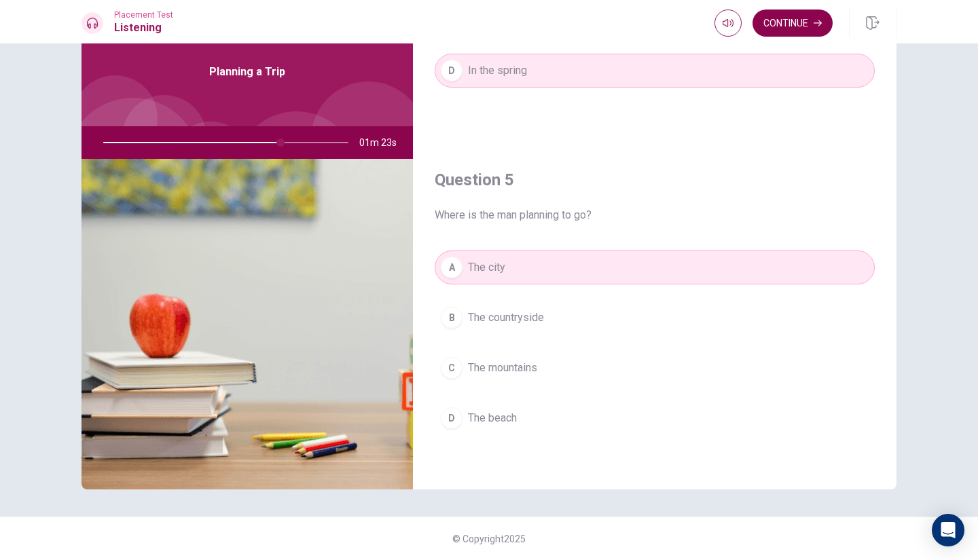  What do you see at coordinates (655, 215) in the screenshot?
I see `span: Where is the man planning to go?` at bounding box center [655, 215].